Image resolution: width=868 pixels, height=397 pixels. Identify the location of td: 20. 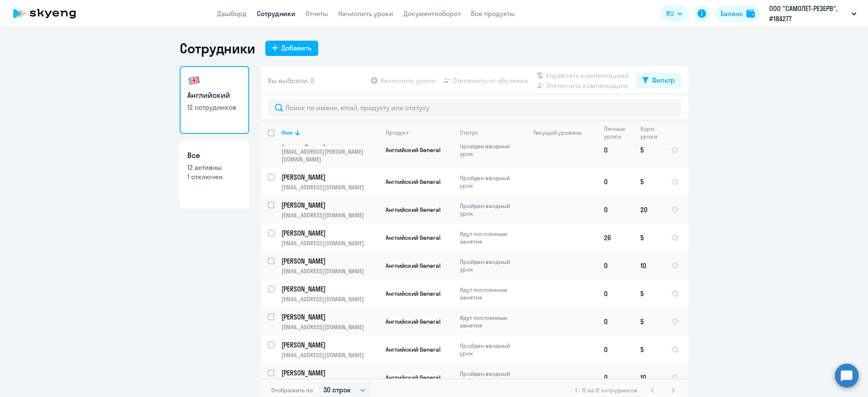
(649, 210).